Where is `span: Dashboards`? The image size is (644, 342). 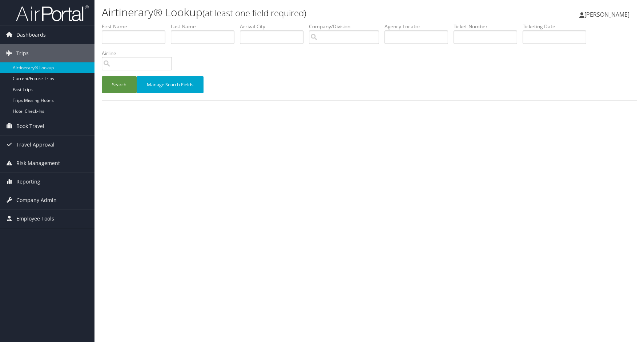
span: Dashboards is located at coordinates (30, 35).